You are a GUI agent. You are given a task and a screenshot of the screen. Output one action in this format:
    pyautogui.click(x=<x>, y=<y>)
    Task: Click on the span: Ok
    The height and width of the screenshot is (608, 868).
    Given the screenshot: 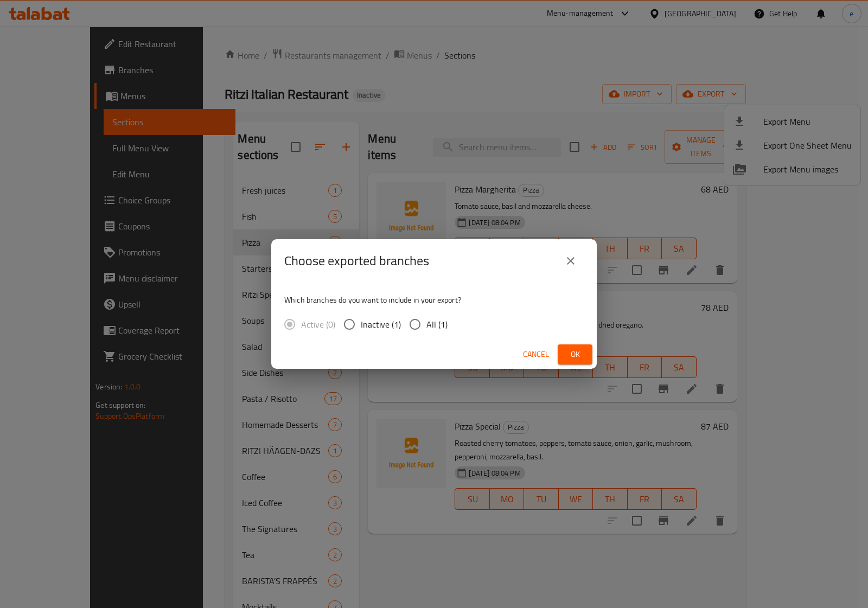 What is the action you would take?
    pyautogui.click(x=575, y=354)
    